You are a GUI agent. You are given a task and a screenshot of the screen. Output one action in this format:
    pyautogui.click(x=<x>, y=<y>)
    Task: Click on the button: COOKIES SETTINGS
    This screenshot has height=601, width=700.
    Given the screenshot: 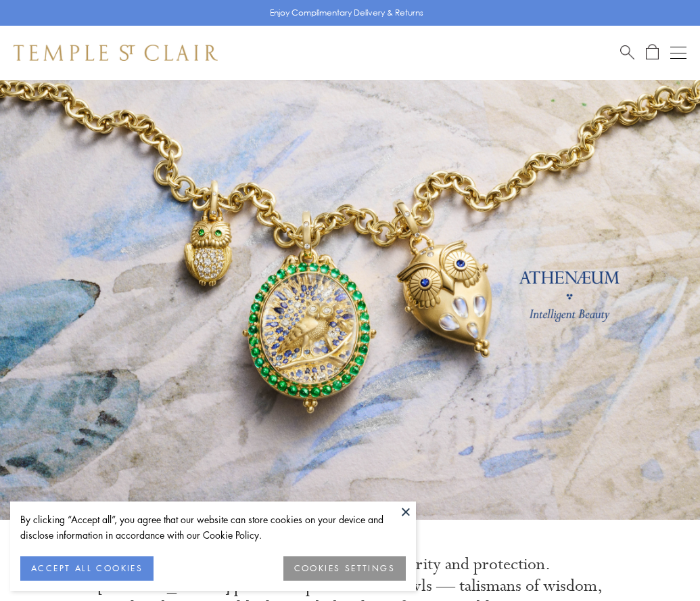 What is the action you would take?
    pyautogui.click(x=345, y=568)
    